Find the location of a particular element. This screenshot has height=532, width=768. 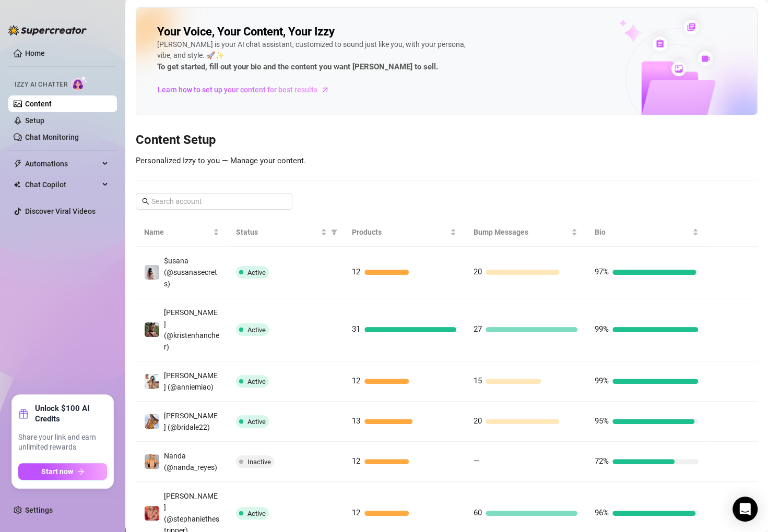

th: Name is located at coordinates (181, 232).